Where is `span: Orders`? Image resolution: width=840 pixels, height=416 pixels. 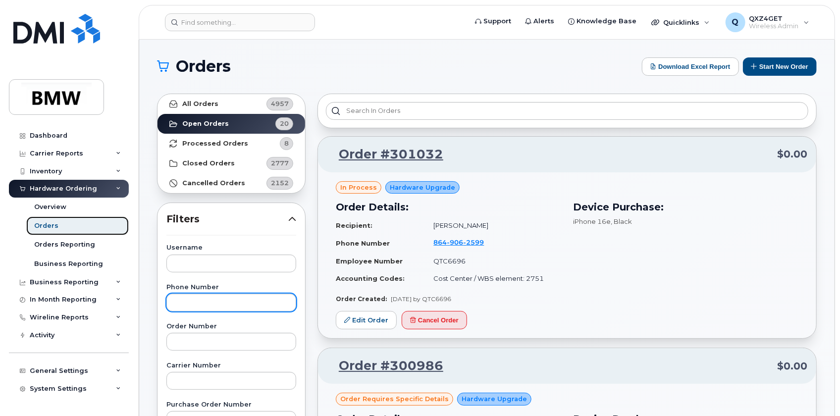 span: Orders is located at coordinates (203, 66).